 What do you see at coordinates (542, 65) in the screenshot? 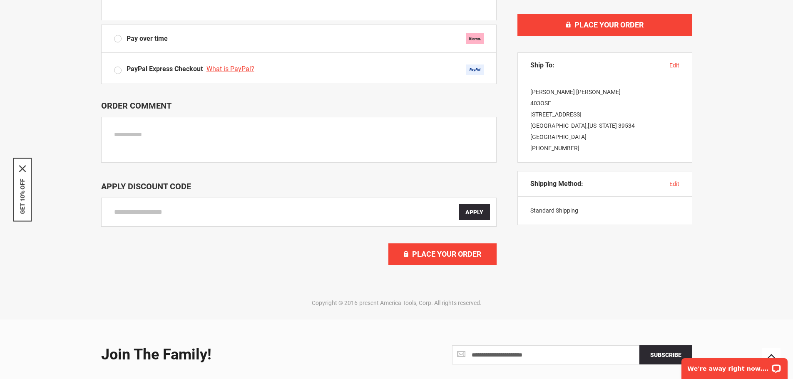
I see `span: Ship To:` at bounding box center [542, 65].